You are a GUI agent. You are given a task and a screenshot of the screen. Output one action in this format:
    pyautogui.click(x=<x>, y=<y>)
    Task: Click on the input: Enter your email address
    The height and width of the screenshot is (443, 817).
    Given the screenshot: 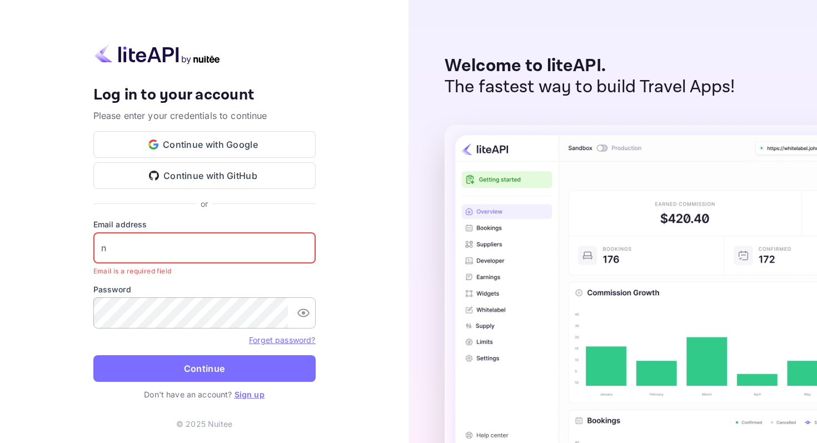 What is the action you would take?
    pyautogui.click(x=205, y=248)
    